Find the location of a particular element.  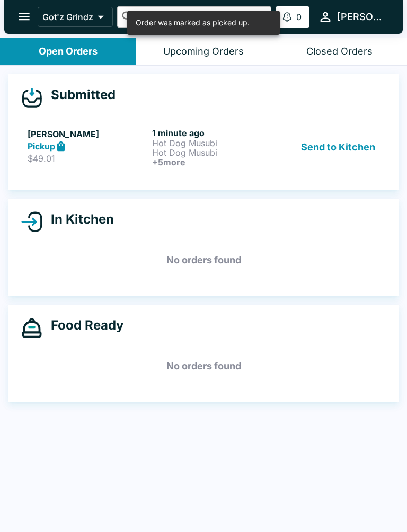

div: Closed Orders is located at coordinates (339, 51).